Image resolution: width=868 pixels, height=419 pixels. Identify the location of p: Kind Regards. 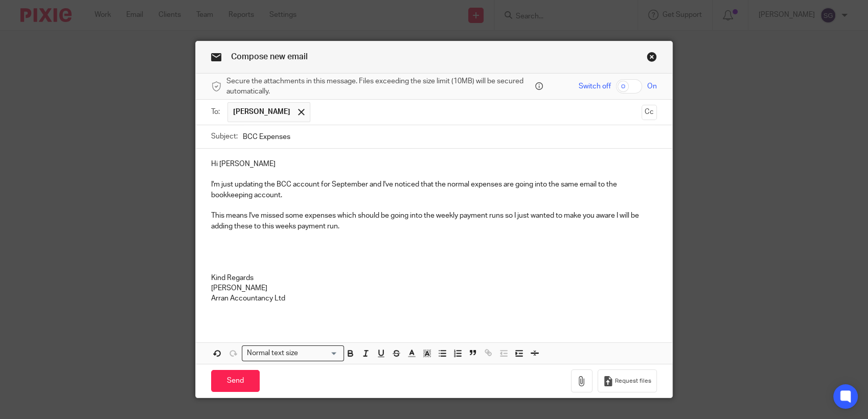
(434, 278).